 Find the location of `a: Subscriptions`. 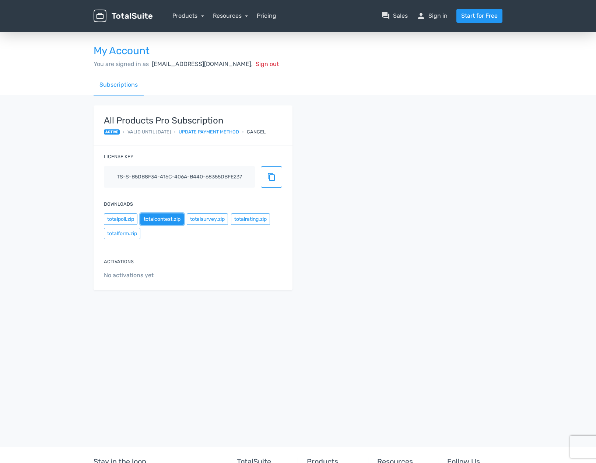

a: Subscriptions is located at coordinates (119, 85).